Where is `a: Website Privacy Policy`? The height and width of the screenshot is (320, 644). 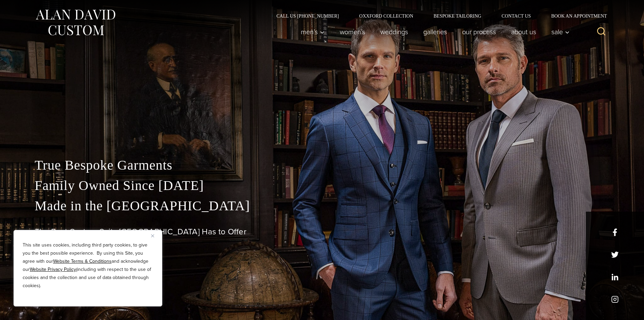 a: Website Privacy Policy is located at coordinates (53, 269).